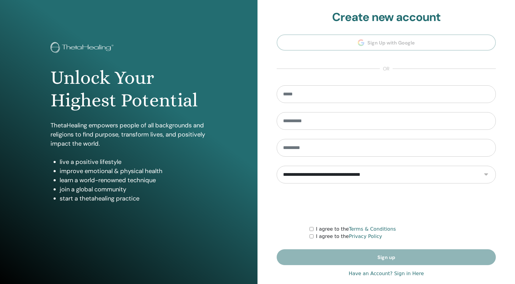 The height and width of the screenshot is (284, 515). Describe the element at coordinates (133, 180) in the screenshot. I see `li: learn a world-renowned technique` at that location.